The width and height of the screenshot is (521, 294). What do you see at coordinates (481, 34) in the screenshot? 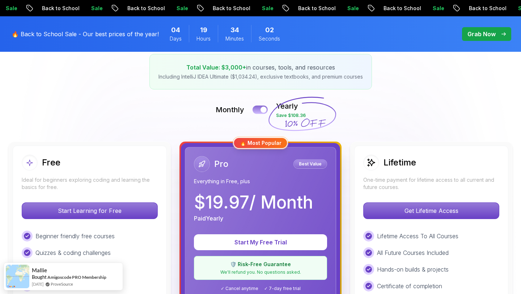
I see `p: Grab Now` at bounding box center [481, 34].